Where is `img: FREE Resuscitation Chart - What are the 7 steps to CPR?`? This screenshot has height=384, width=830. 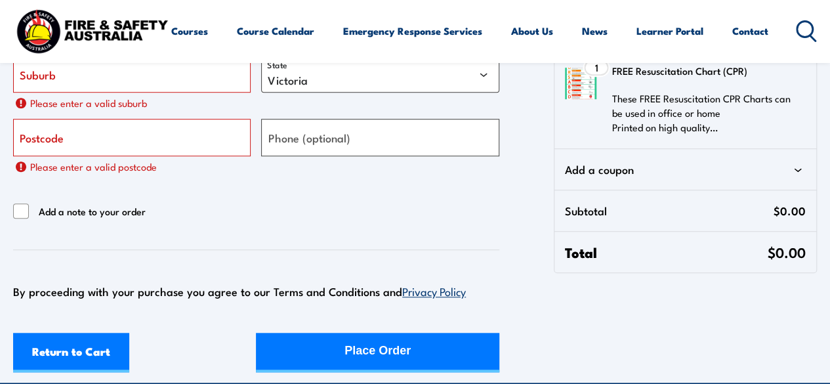 img: FREE Resuscitation Chart - What are the 7 steps to CPR? is located at coordinates (581, 83).